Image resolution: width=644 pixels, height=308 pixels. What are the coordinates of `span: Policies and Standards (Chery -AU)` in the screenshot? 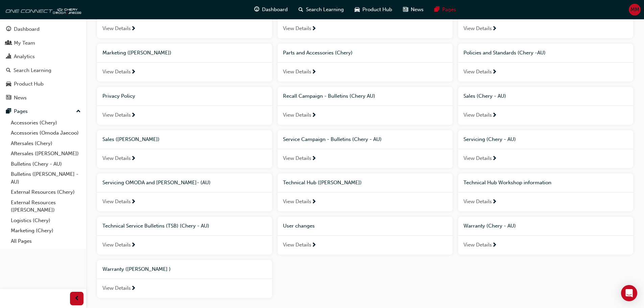 It's located at (505, 53).